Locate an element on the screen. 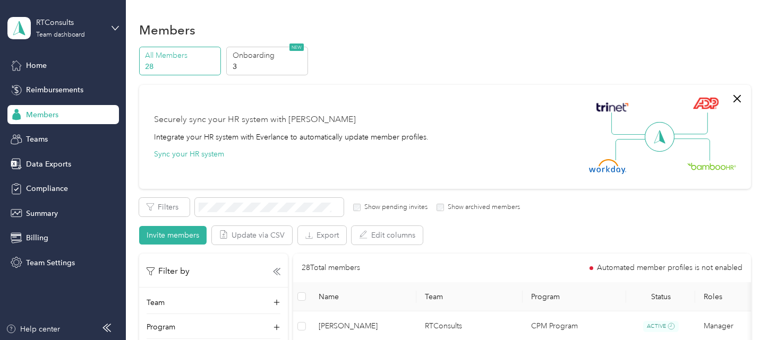 The image size is (769, 340). p: 3 is located at coordinates (269, 66).